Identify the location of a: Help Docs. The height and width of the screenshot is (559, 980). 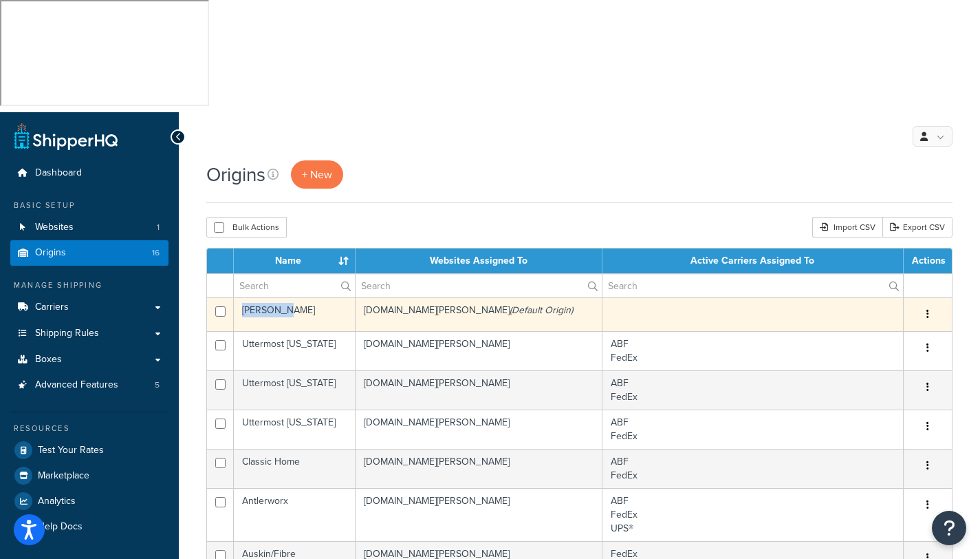
(90, 526).